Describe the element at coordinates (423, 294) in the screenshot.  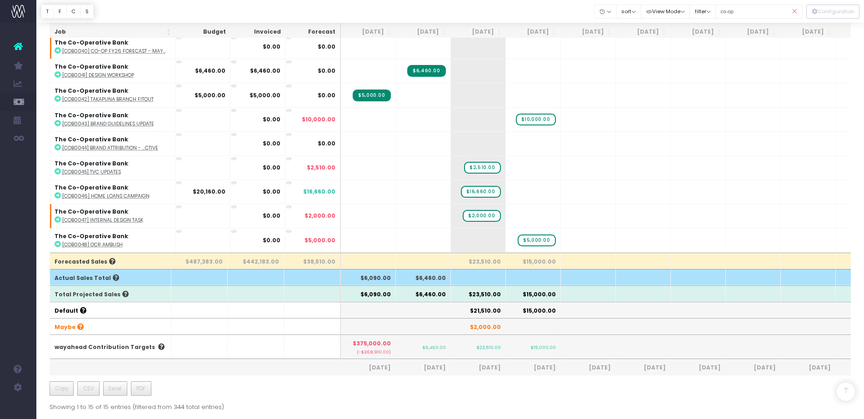
I see `th: $6,460.00` at that location.